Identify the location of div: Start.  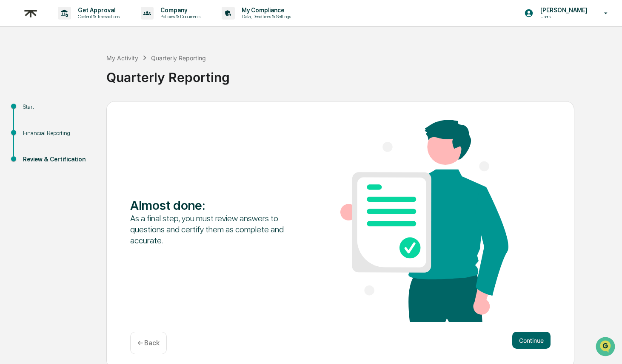
(58, 107).